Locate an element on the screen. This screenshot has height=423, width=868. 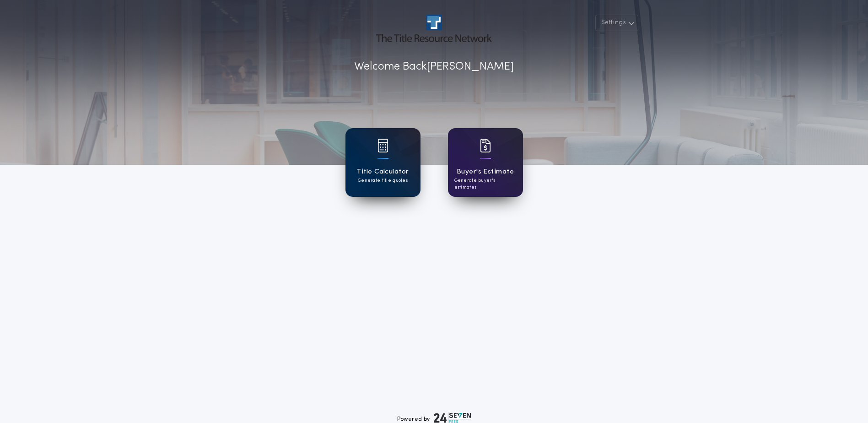
a: card iconTitle CalculatorGenerate title quotes is located at coordinates (383, 163).